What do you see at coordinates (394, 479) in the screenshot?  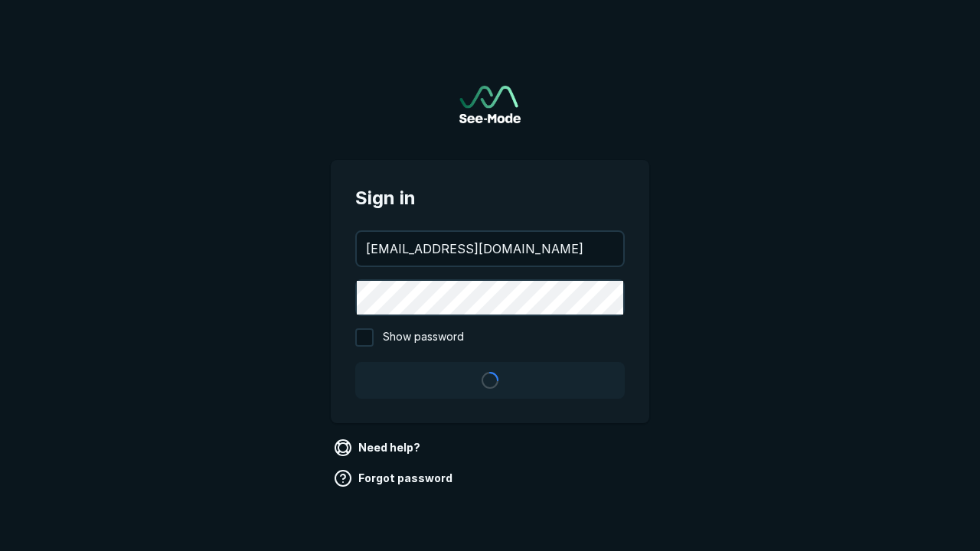 I see `a: Forgot password` at bounding box center [394, 479].